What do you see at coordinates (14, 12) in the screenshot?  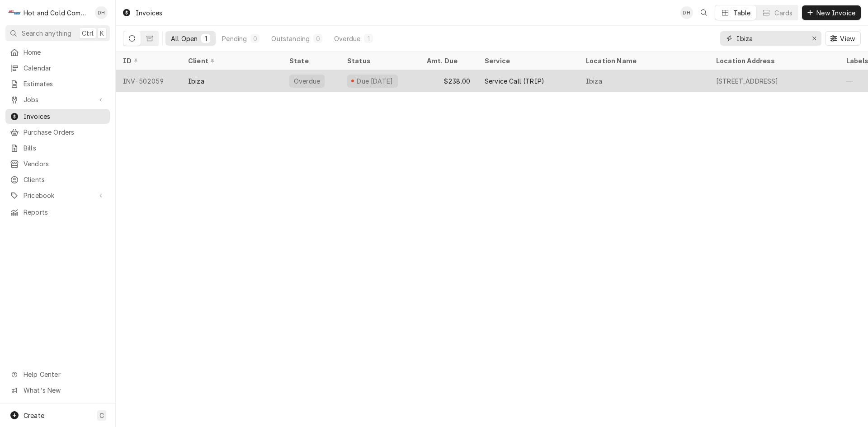 I see `div: H` at bounding box center [14, 12].